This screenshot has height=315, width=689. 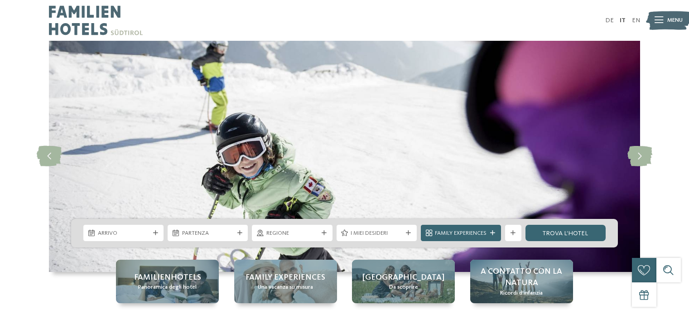 I want to click on span: Una vacanza su misura, so click(x=285, y=287).